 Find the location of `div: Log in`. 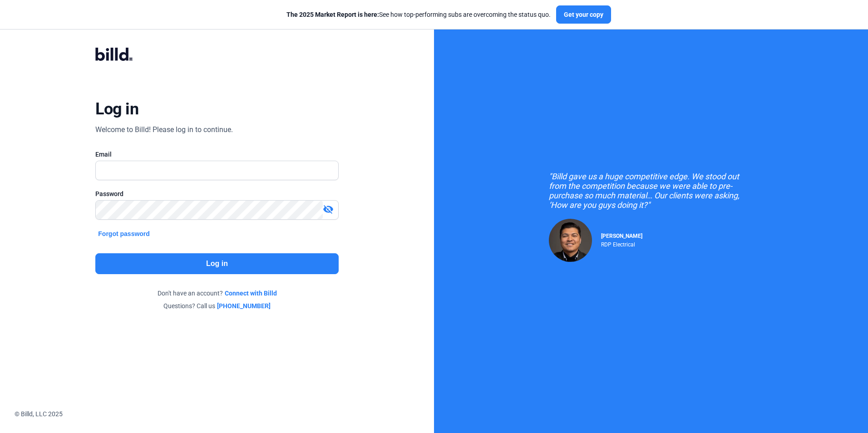

div: Log in is located at coordinates (116, 109).